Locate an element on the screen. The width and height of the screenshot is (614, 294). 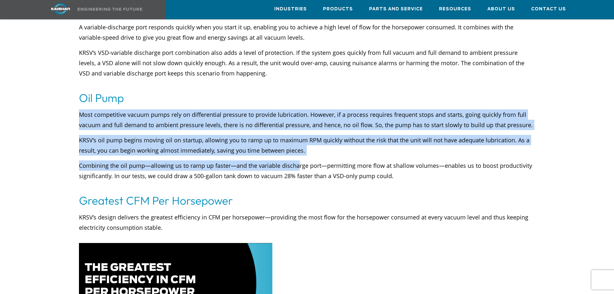
a: Industries is located at coordinates (291, 9).